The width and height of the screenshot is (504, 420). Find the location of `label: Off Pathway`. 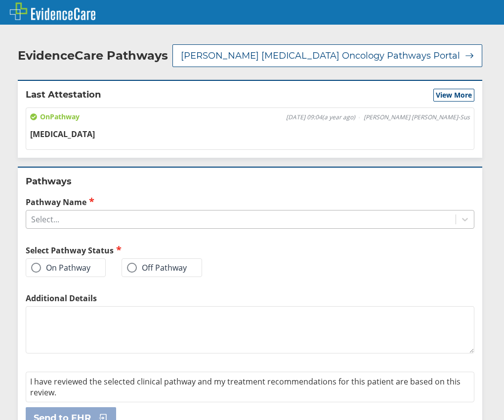

label: Off Pathway is located at coordinates (156, 268).